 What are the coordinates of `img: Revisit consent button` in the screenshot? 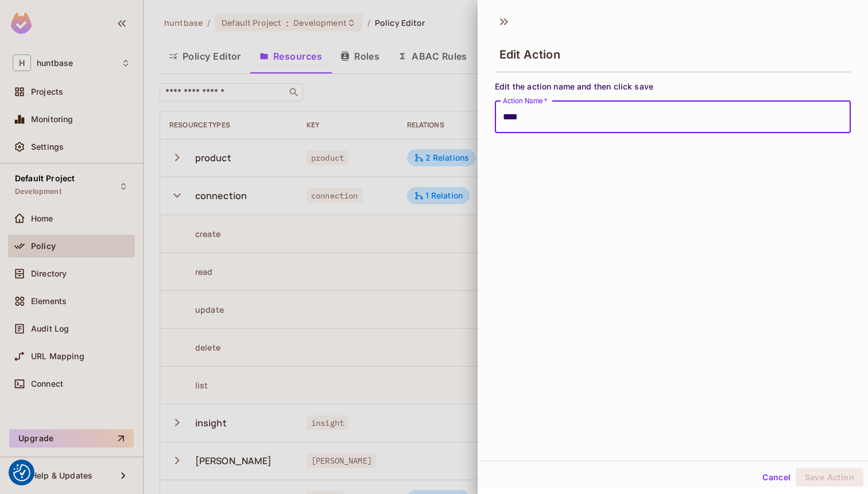 It's located at (22, 473).